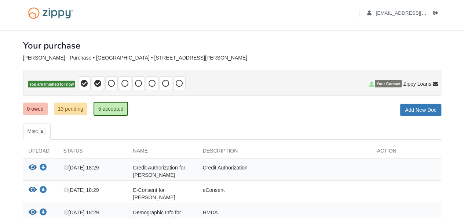 Image resolution: width=464 pixels, height=218 pixels. What do you see at coordinates (388, 84) in the screenshot?
I see `span: Your Contact` at bounding box center [388, 84].